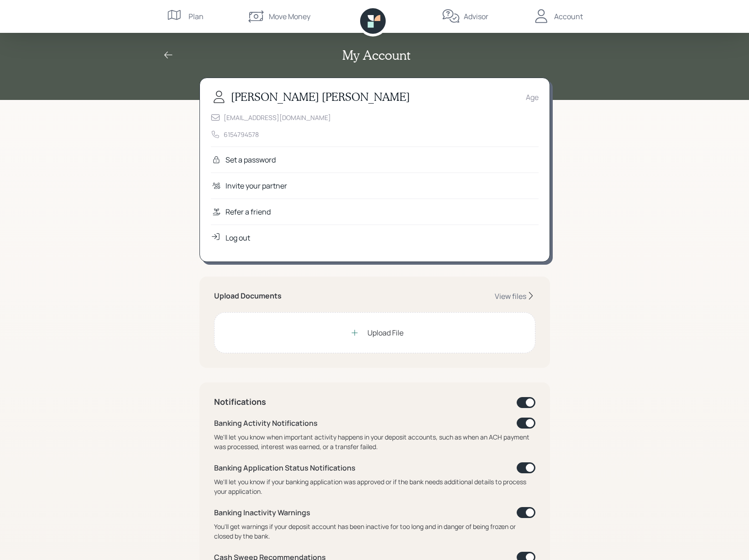 This screenshot has width=749, height=560. Describe the element at coordinates (250, 160) in the screenshot. I see `div: Set a password` at that location.